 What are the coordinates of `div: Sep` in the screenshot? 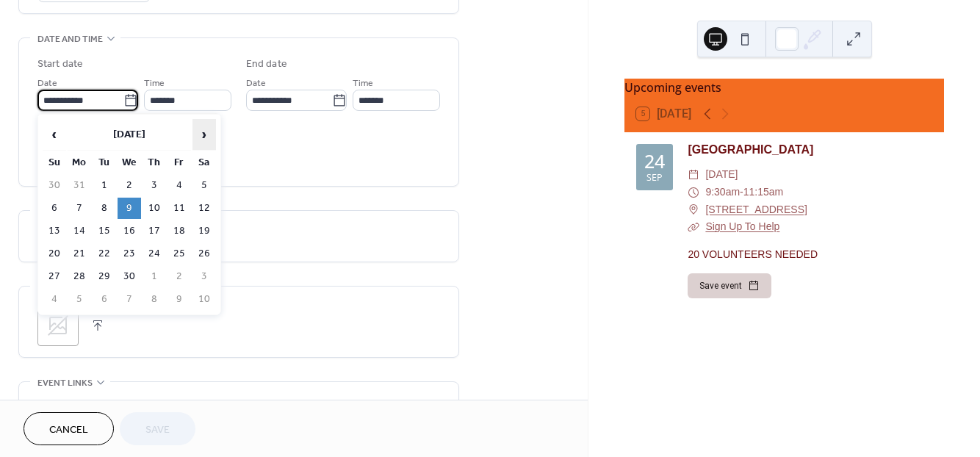 It's located at (655, 178).